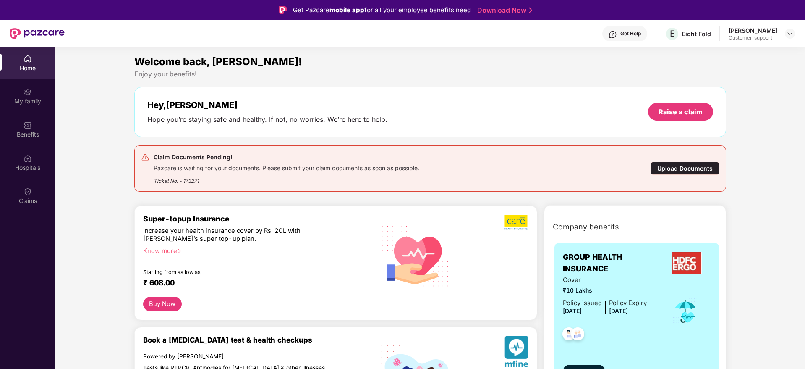 This screenshot has height=369, width=805. What do you see at coordinates (347, 10) in the screenshot?
I see `strong: mobile app` at bounding box center [347, 10].